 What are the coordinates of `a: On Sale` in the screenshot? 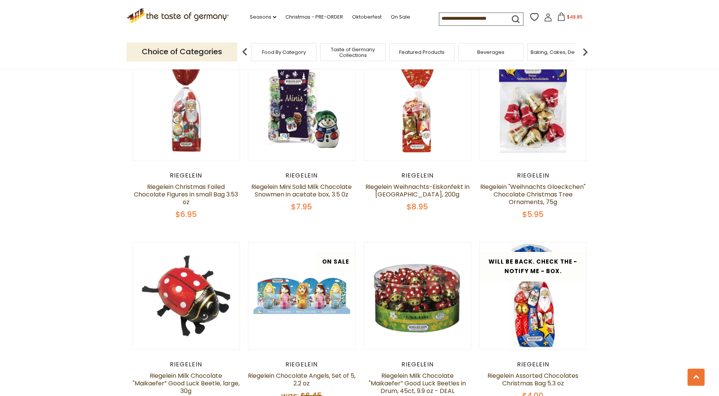 It's located at (400, 17).